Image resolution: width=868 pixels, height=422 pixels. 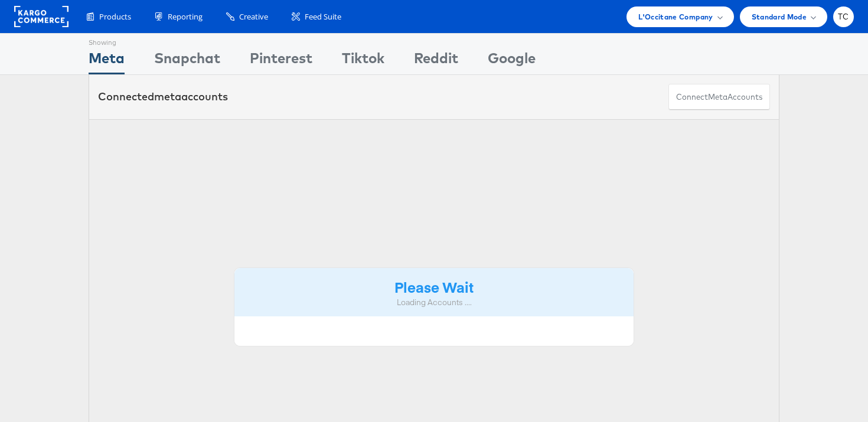 What do you see at coordinates (106, 41) in the screenshot?
I see `div: Showing` at bounding box center [106, 41].